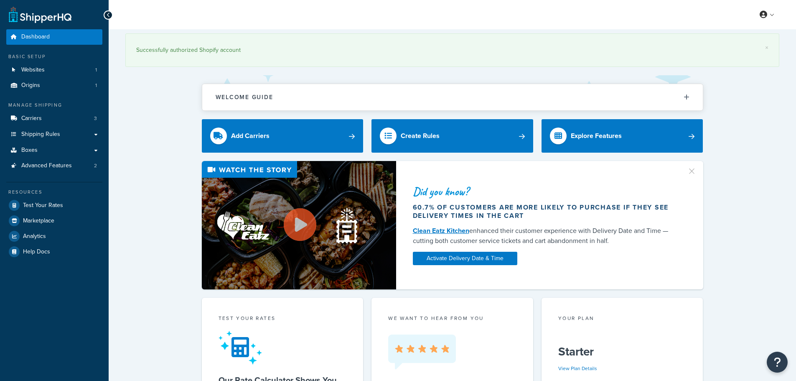  Describe the element at coordinates (282, 319) in the screenshot. I see `div: Test your rates` at that location.